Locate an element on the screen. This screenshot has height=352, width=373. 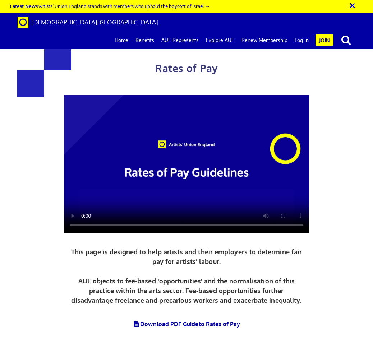
a: Home is located at coordinates (121, 40).